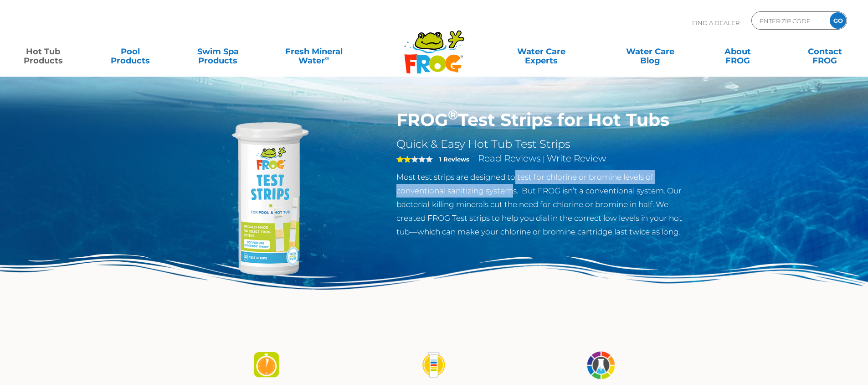  I want to click on input: GO, so click(838, 20).